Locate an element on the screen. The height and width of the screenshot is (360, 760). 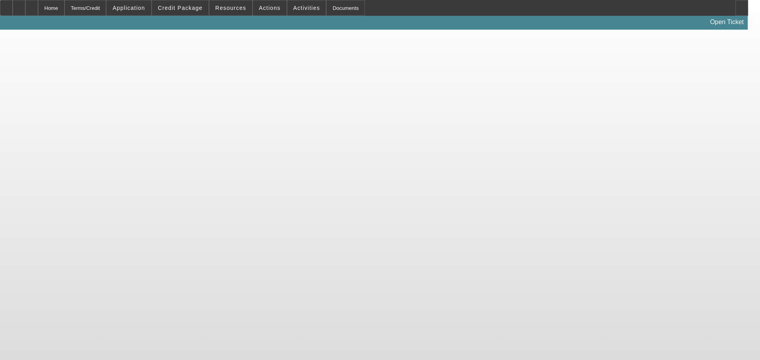
span: Activities is located at coordinates (307, 8).